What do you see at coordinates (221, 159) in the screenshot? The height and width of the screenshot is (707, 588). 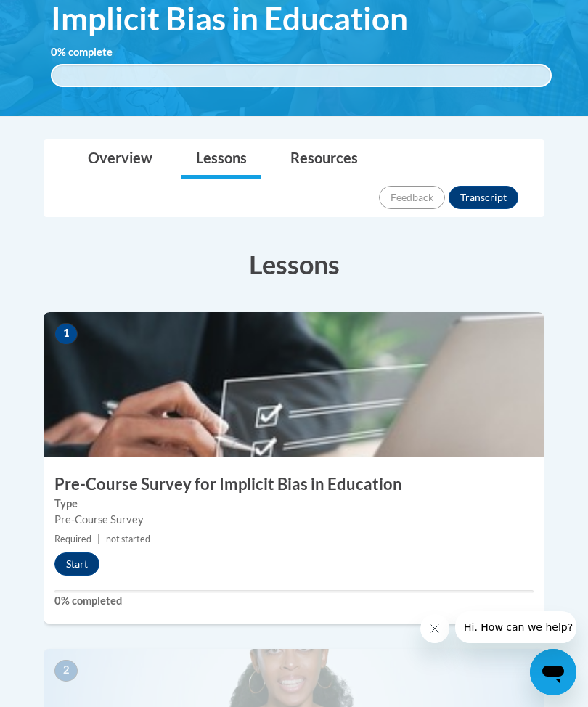 I see `a: Lessons` at bounding box center [221, 159].